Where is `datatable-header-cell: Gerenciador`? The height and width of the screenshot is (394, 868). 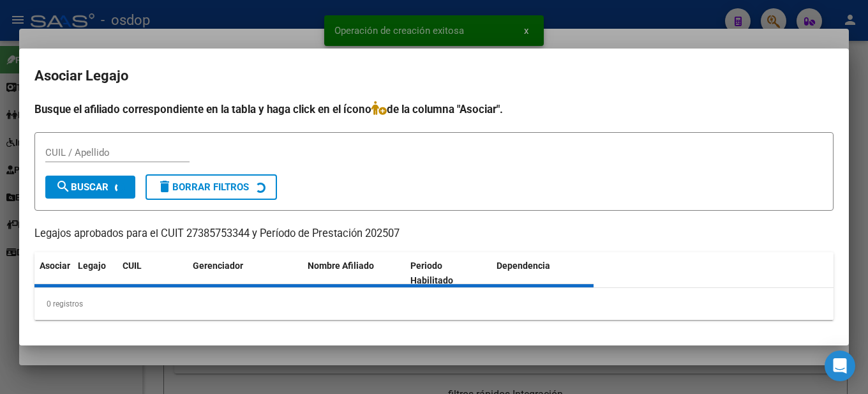 datatable-header-cell: Gerenciador is located at coordinates (245, 273).